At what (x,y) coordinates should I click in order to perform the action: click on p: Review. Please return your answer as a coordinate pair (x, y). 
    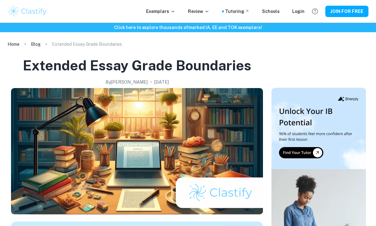
    Looking at the image, I should click on (199, 11).